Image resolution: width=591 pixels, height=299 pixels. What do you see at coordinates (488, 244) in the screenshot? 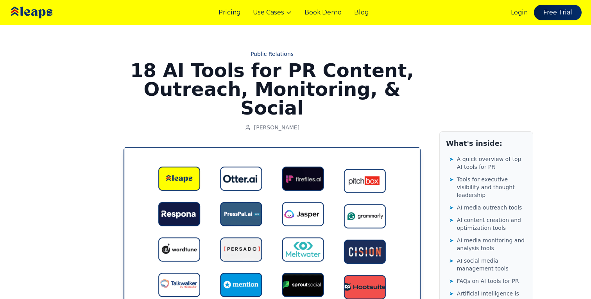
I see `a: ➤AI media monitoring and analysis tools` at bounding box center [488, 244].